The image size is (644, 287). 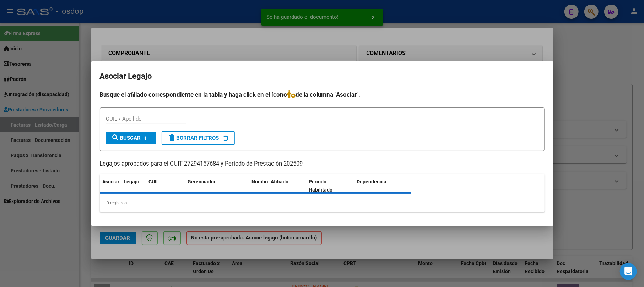 What do you see at coordinates (126, 138) in the screenshot?
I see `span: Buscar` at bounding box center [126, 138].